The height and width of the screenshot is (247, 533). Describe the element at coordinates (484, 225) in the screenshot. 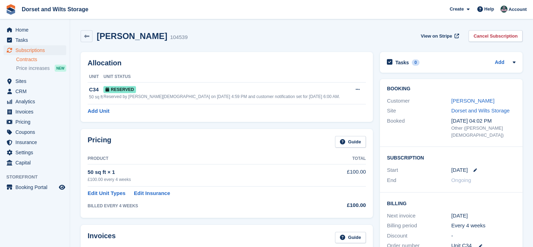

I see `div: Every 4 weeks` at that location.